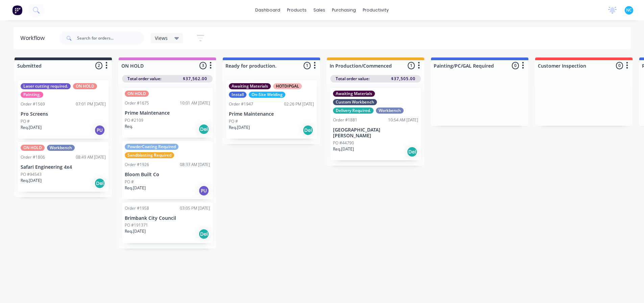 This screenshot has width=644, height=303. I want to click on p: Brimbank City Council, so click(168, 218).